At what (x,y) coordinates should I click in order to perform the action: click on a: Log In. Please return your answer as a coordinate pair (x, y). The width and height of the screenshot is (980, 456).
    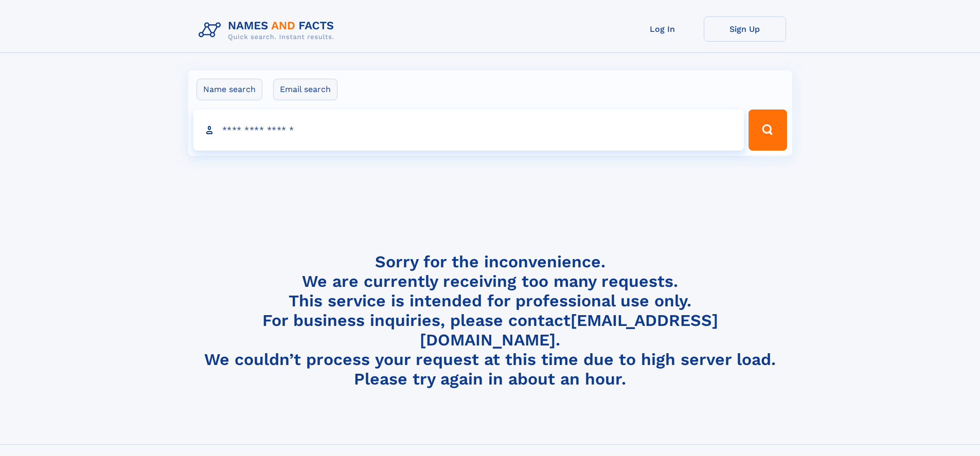
    Looking at the image, I should click on (663, 28).